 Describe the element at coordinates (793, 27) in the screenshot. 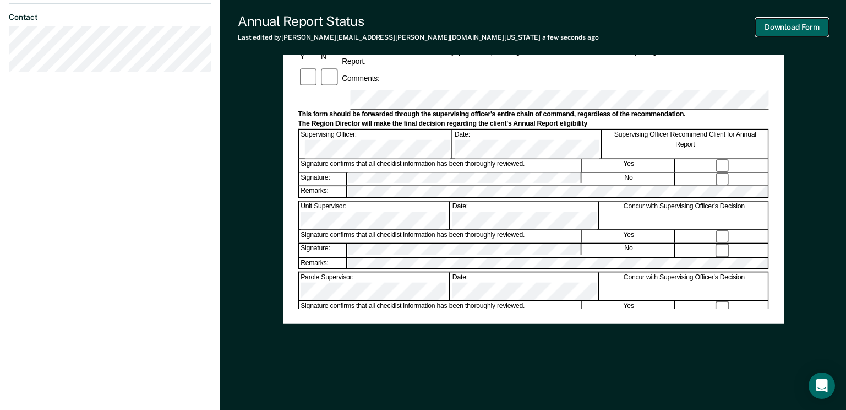

I see `button: Download Form` at that location.